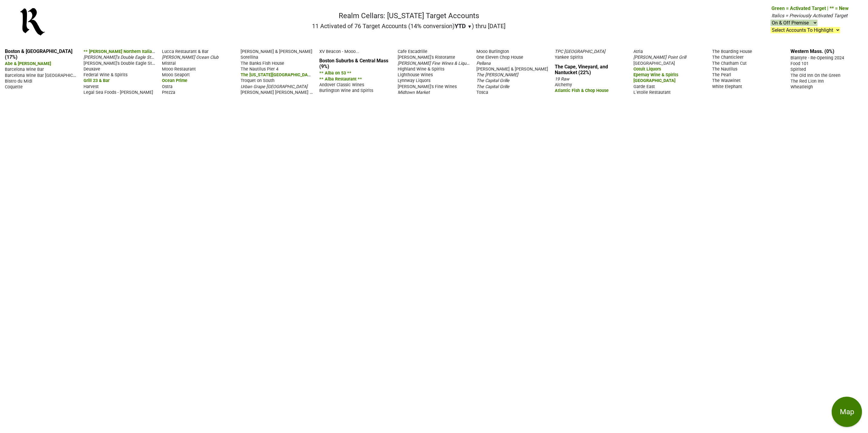 The height and width of the screenshot is (433, 868). What do you see at coordinates (730, 63) in the screenshot?
I see `span: The Chatham Cut` at bounding box center [730, 63].